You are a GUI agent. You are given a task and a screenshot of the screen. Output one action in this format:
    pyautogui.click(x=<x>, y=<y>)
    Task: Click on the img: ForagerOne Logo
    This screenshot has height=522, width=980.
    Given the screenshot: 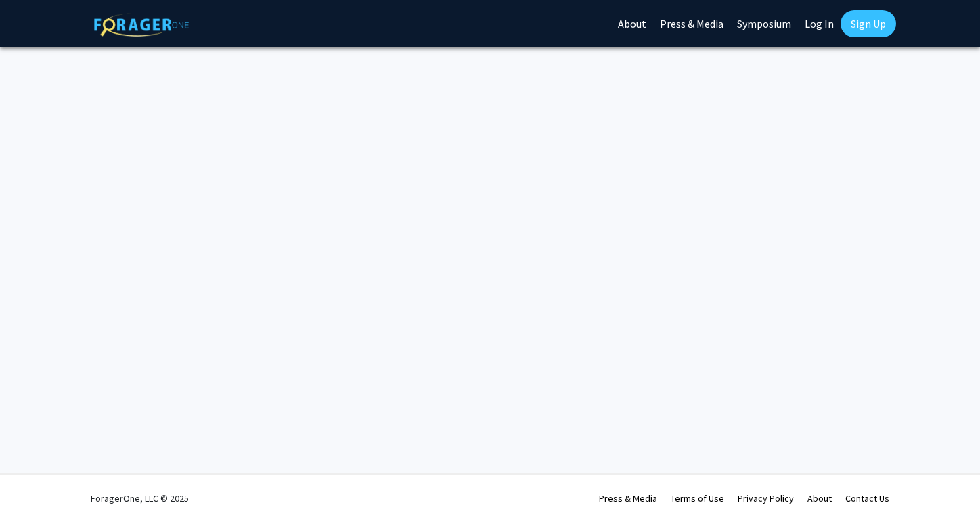 What is the action you would take?
    pyautogui.click(x=141, y=25)
    